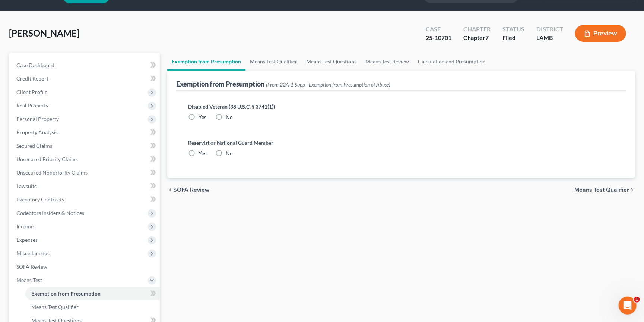  I want to click on span: Secured Claims, so click(34, 145).